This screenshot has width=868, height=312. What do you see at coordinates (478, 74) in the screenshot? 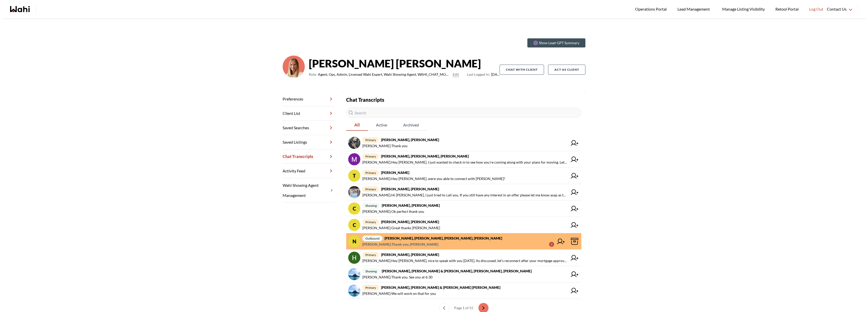
I see `span: Last Logged In:` at bounding box center [478, 74].